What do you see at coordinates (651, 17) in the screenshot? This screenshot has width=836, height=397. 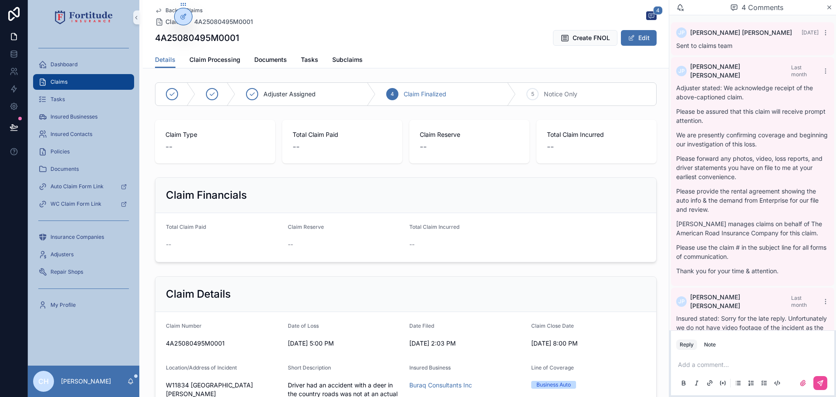 I see `button: 4` at bounding box center [651, 17].